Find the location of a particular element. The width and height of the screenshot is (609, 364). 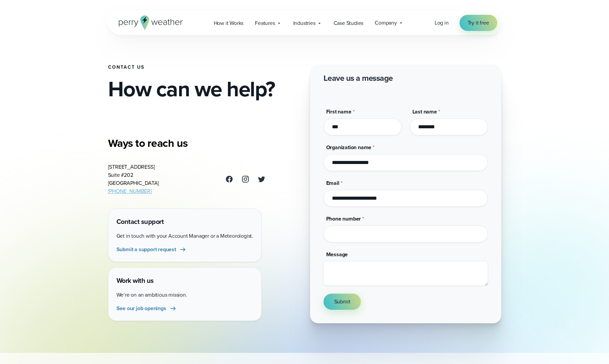

span: Log in is located at coordinates (442, 22).